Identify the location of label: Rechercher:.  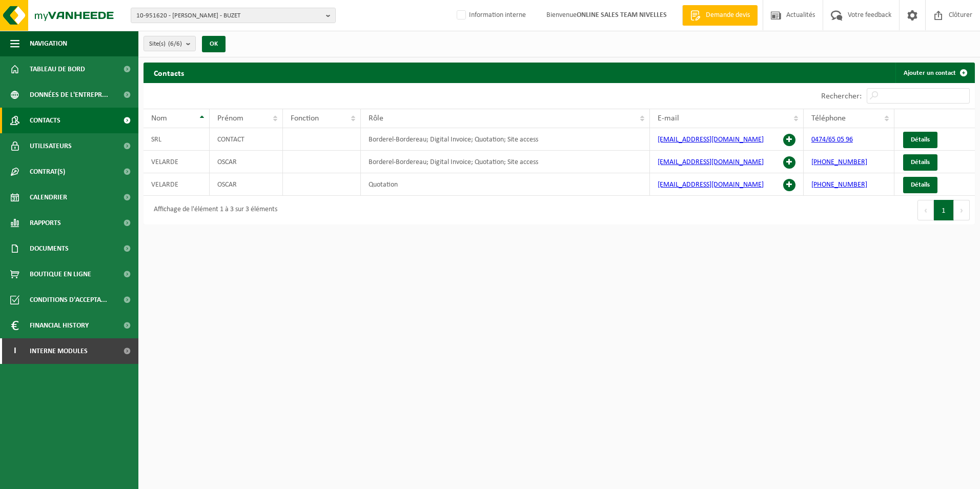
(841, 96).